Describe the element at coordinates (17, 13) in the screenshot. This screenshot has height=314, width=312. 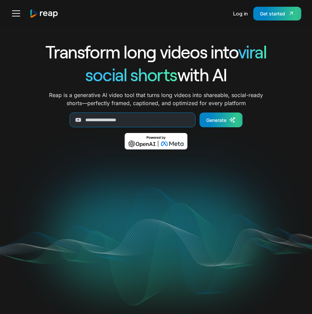
I see `div: menu` at that location.